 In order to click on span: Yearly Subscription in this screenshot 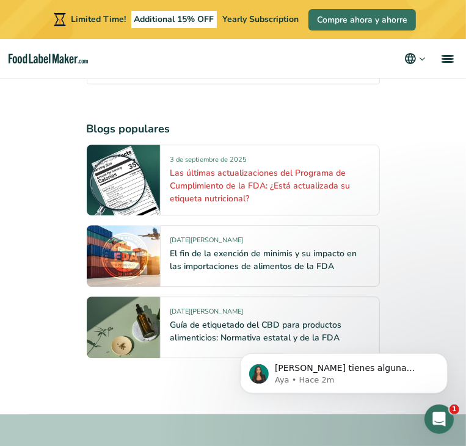, I will do `click(260, 19)`.